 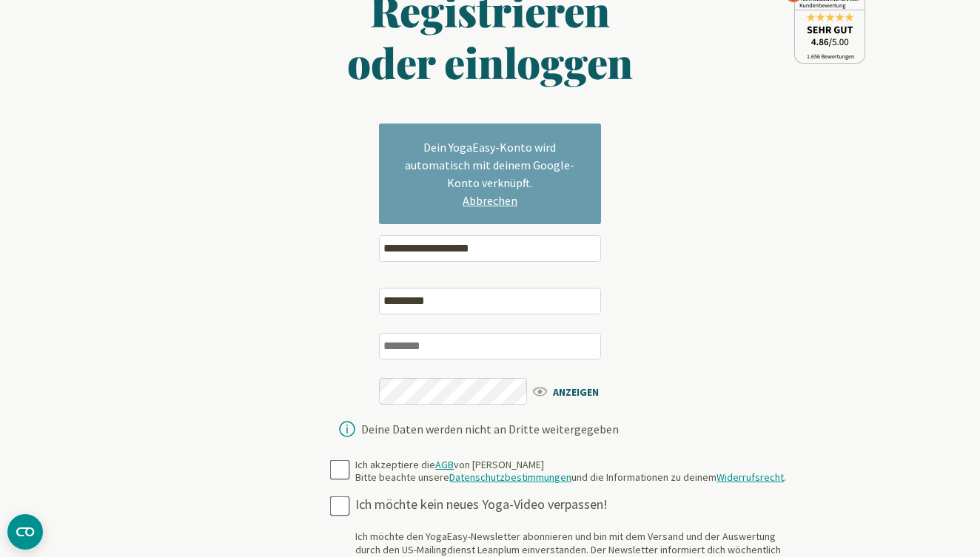 I want to click on div: Dein YogaEasy-Konto wird automatisch mit deinem Google-Konto verknüpft., so click(x=490, y=174).